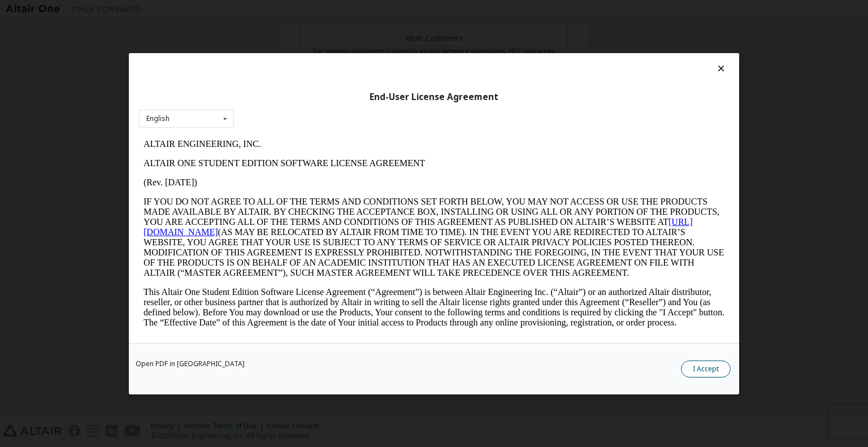 This screenshot has width=868, height=447. I want to click on p: This Altair One Student Edition Software License Agreement (“Agreement”) is between Altair Engine..., so click(295, 173).